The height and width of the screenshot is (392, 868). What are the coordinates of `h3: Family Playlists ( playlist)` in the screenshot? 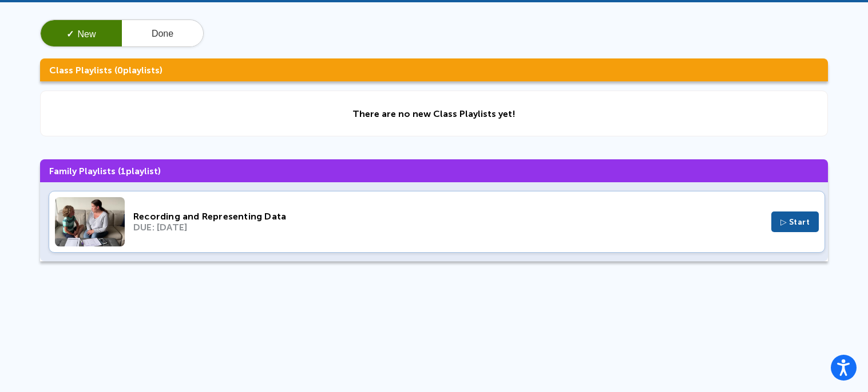 It's located at (434, 171).